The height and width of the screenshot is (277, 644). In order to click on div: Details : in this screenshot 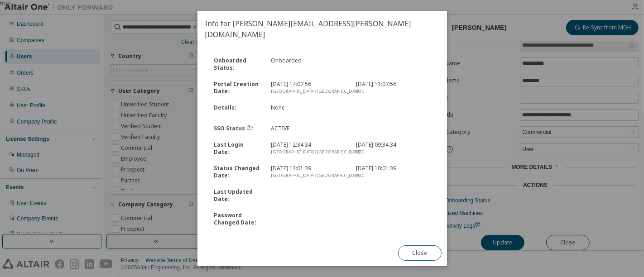, I will do `click(237, 108)`.